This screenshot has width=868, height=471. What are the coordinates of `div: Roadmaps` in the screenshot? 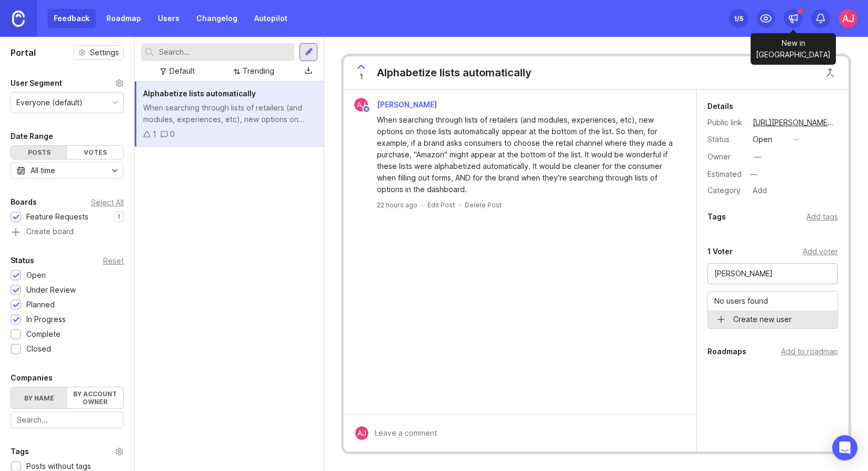 It's located at (726, 352).